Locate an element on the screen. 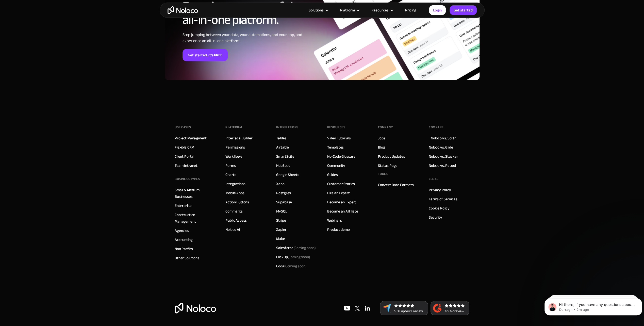  a: Interface Builder is located at coordinates (239, 138).